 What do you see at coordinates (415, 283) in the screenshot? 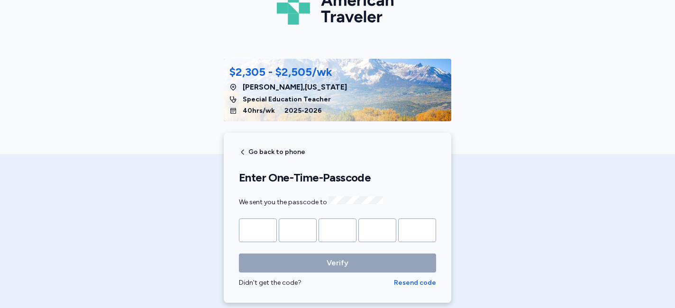
I see `span: Resend code` at bounding box center [415, 283].